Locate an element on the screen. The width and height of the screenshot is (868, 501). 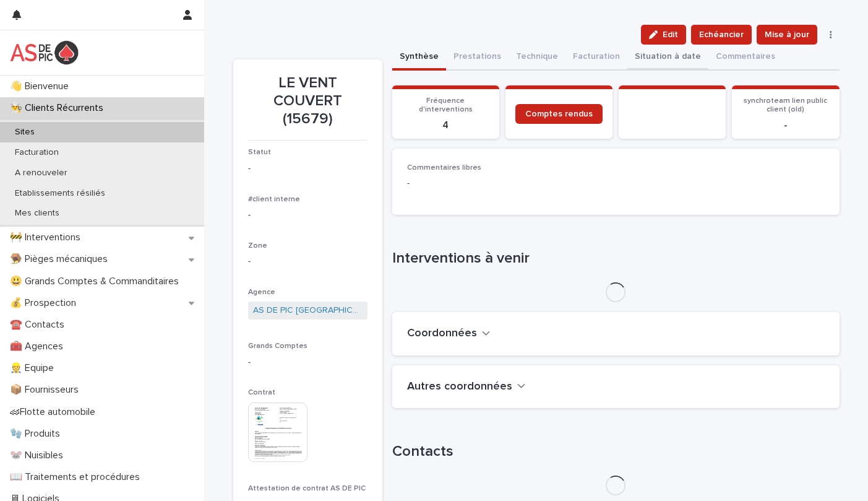
button: Prestations is located at coordinates (477, 58).